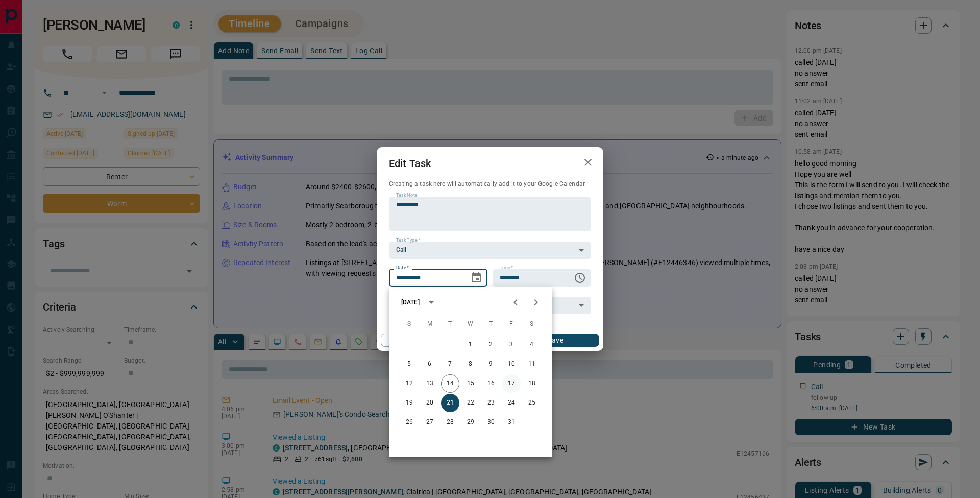 This screenshot has height=498, width=980. I want to click on span: Wednesday, so click(471, 325).